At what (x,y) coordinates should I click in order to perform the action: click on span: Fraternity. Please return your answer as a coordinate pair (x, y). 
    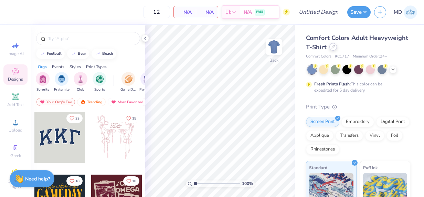
    Looking at the image, I should click on (62, 89).